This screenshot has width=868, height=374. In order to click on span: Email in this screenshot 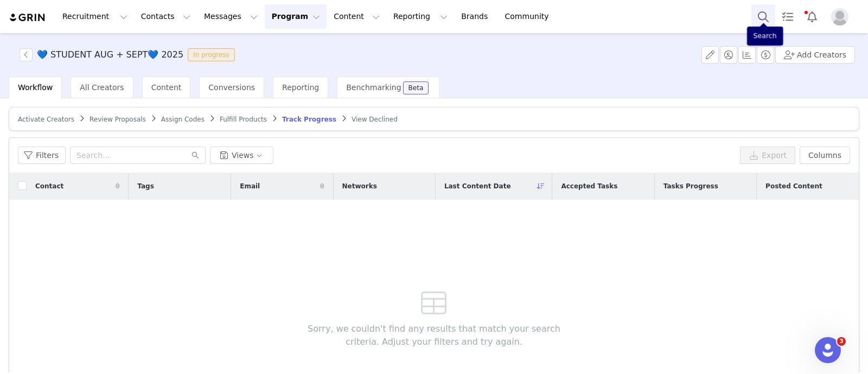, I will do `click(250, 186)`.